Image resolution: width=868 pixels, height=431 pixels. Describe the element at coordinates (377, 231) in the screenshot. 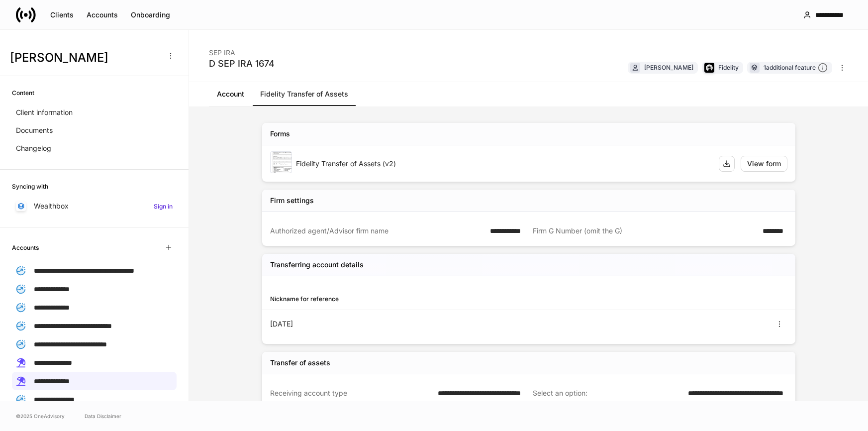

I see `div: Authorized agent/Advisor firm name` at that location.